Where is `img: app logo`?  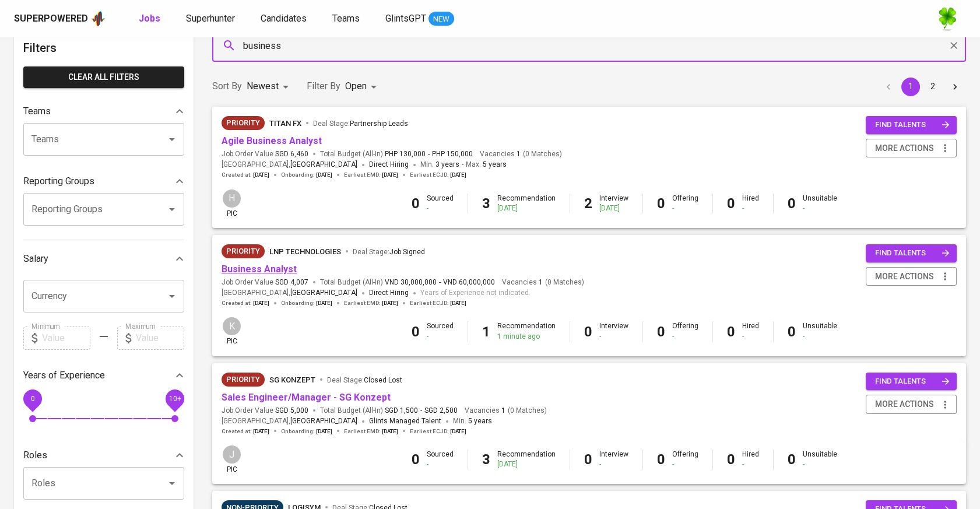 img: app logo is located at coordinates (98, 18).